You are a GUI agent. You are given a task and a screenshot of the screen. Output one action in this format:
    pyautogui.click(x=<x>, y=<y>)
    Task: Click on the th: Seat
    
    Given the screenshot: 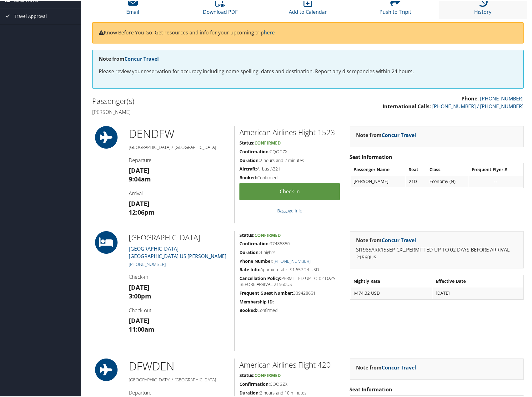 What is the action you would take?
    pyautogui.click(x=416, y=169)
    